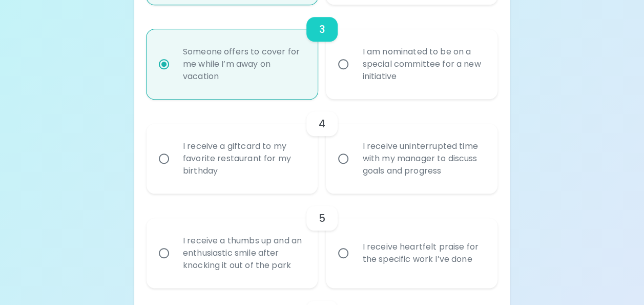  Describe the element at coordinates (322, 218) in the screenshot. I see `h6: 5` at that location.